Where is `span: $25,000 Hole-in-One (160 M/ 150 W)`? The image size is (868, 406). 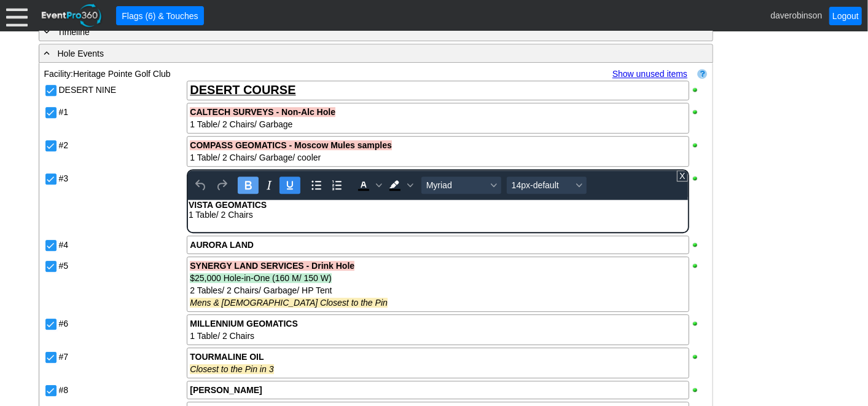 span: $25,000 Hole-in-One (160 M/ 150 W) is located at coordinates (260, 278).